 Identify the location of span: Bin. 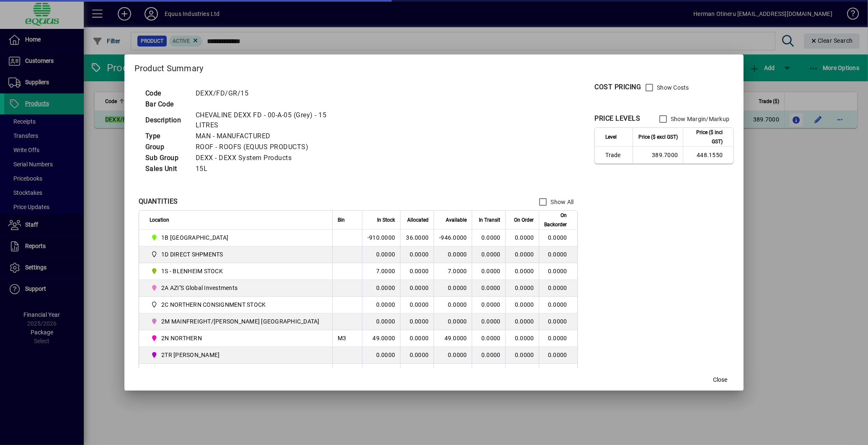
(341, 220).